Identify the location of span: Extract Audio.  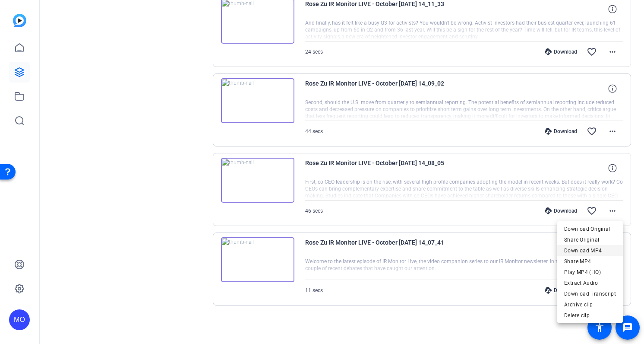
(590, 283).